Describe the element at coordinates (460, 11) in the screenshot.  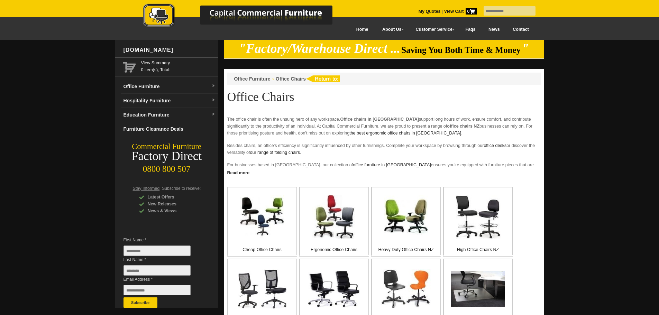
I see `a: View Cart0` at that location.